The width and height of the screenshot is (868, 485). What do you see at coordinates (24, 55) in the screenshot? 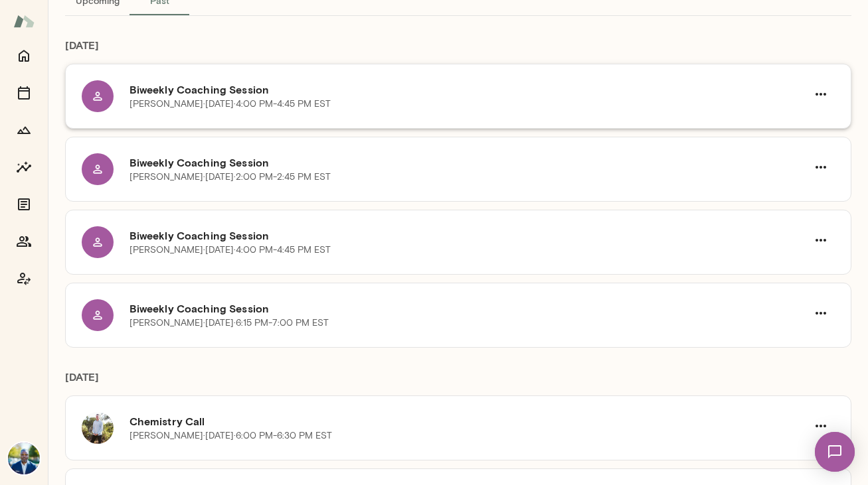
I see `button: Home` at bounding box center [24, 55].